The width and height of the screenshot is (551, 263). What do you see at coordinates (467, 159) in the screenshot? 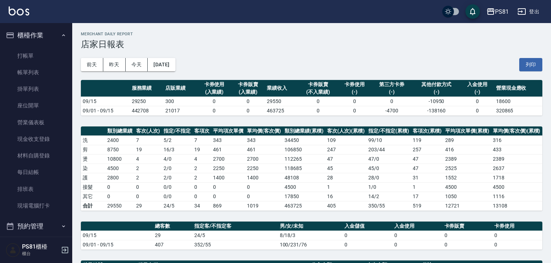
I see `td: 2389` at bounding box center [467, 159].